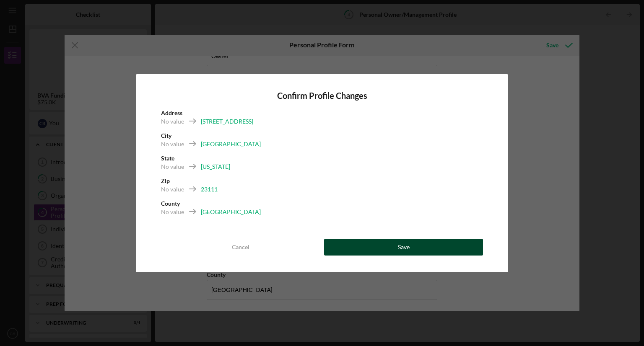 Image resolution: width=644 pixels, height=346 pixels. I want to click on button: Save, so click(403, 247).